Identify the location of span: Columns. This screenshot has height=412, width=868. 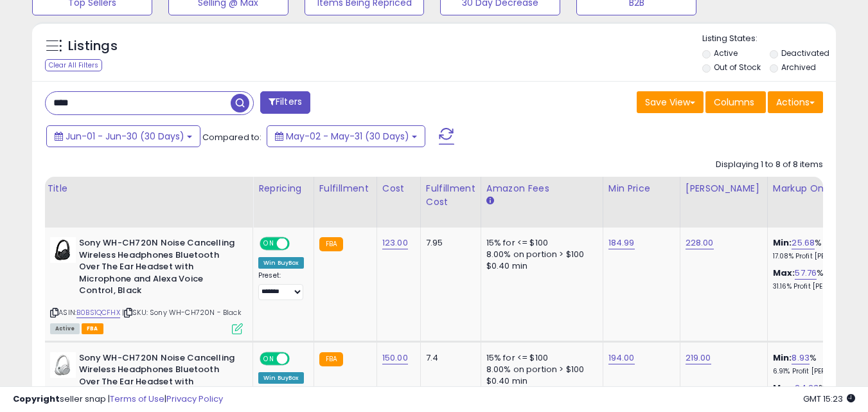
(734, 102).